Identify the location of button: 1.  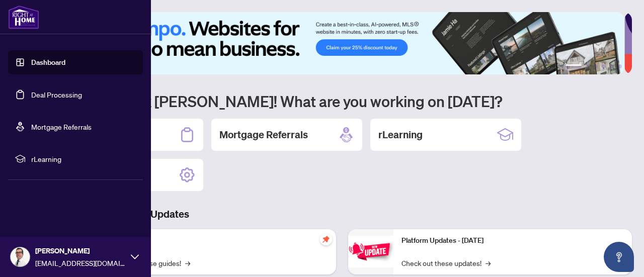
(574, 66).